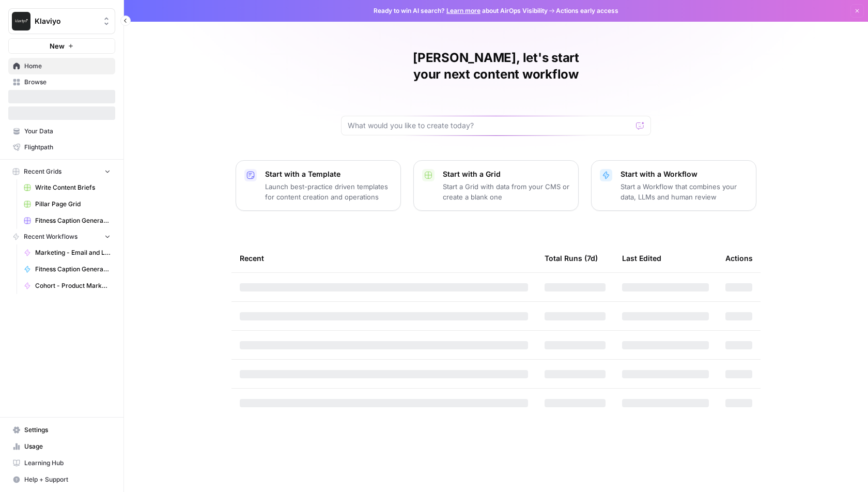  I want to click on p: Start a Grid with data from your CMS or create a blank one, so click(507, 191).